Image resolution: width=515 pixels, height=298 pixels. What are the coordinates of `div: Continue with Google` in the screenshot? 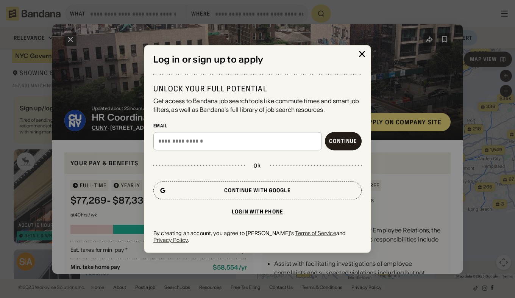 It's located at (257, 190).